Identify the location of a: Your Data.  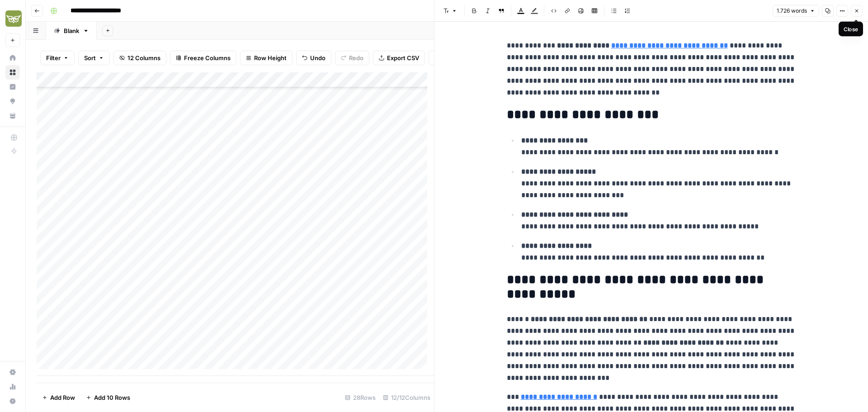
(13, 115).